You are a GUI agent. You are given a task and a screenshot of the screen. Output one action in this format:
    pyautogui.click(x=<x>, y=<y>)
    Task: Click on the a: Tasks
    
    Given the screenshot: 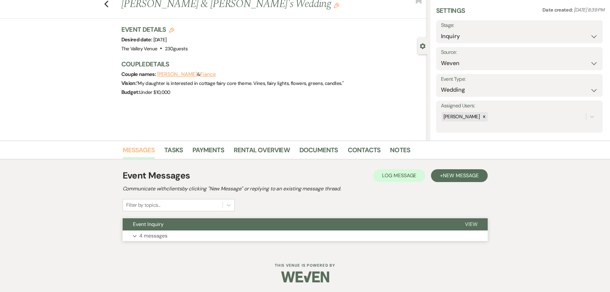 What is the action you would take?
    pyautogui.click(x=174, y=152)
    